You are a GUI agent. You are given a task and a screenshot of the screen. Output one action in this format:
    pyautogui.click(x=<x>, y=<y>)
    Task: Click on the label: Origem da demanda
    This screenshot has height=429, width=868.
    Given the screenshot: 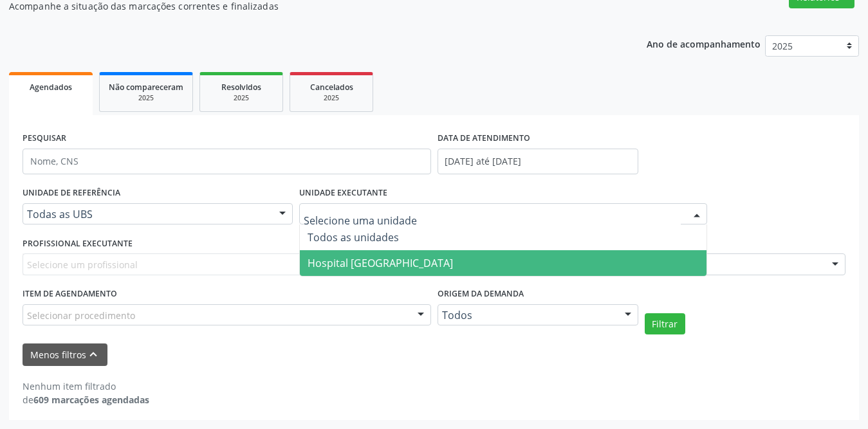 What is the action you would take?
    pyautogui.click(x=481, y=294)
    